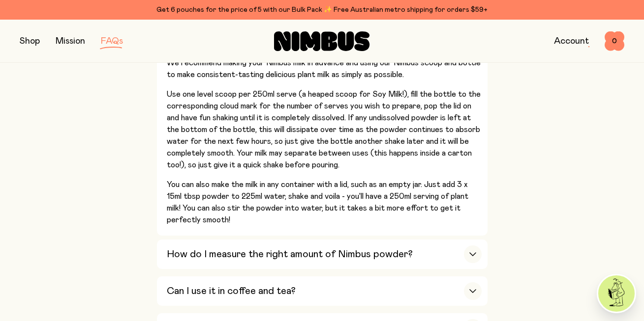  I want to click on h3: Can I use it in coffee and tea?, so click(231, 291).